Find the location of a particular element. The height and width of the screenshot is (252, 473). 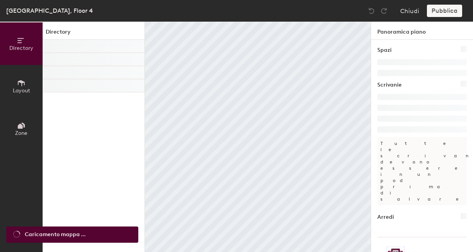

p: Tutte le scrivanie devono essere in un pod prima di salvare is located at coordinates (421, 171).